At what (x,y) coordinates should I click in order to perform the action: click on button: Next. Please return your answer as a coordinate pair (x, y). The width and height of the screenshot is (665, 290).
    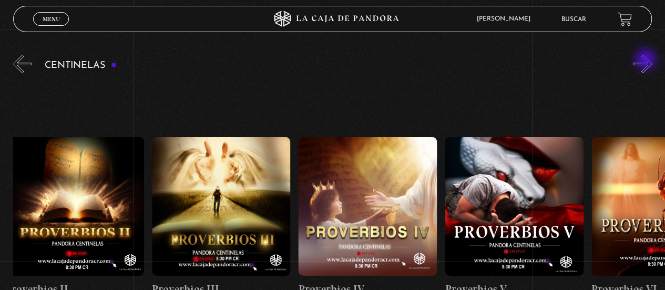
    Looking at the image, I should click on (642, 64).